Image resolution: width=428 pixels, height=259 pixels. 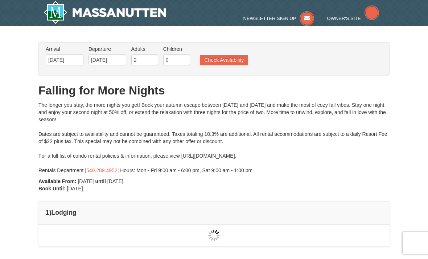 What do you see at coordinates (57, 181) in the screenshot?
I see `strong: Available From:` at bounding box center [57, 181].